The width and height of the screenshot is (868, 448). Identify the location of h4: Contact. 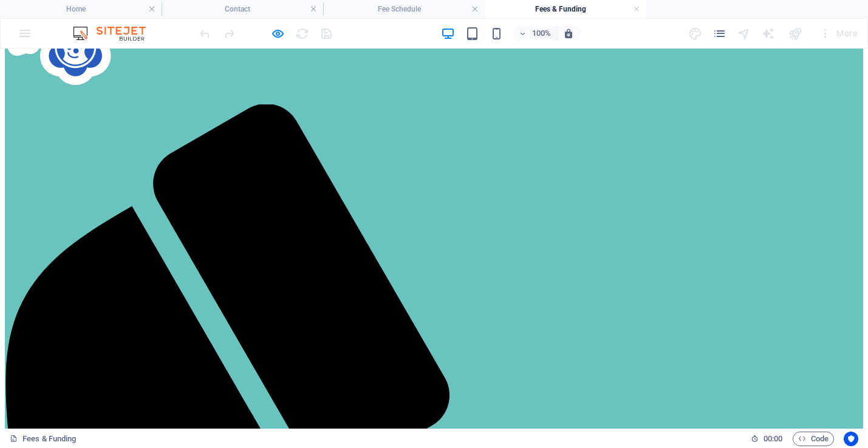
(242, 9).